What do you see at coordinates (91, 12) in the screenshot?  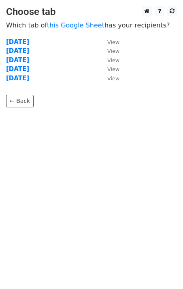 I see `h3: Choose tab` at bounding box center [91, 12].